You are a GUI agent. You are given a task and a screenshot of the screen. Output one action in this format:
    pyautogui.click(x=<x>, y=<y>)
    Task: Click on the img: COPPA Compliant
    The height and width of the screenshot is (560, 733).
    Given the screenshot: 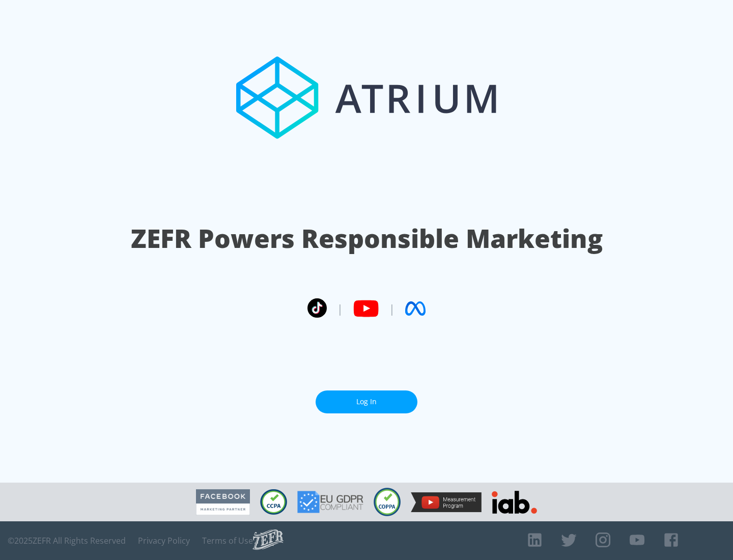 What is the action you would take?
    pyautogui.click(x=387, y=502)
    